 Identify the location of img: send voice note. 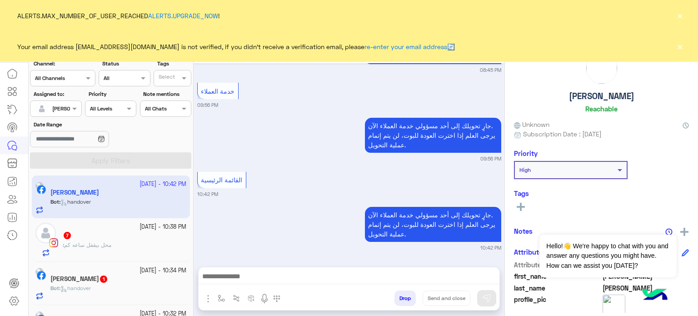
(264, 298).